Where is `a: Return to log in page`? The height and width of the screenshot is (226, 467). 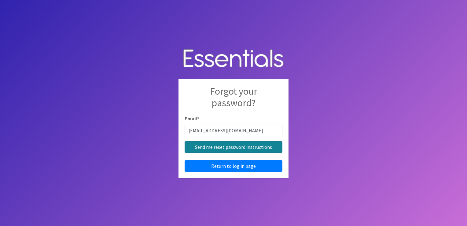
a: Return to log in page is located at coordinates (233, 166).